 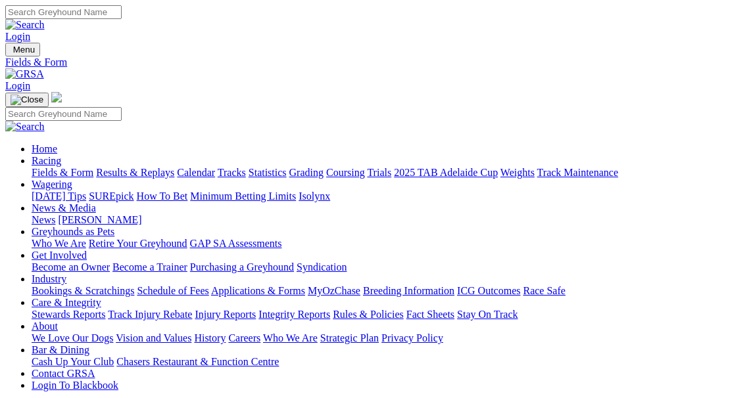 I want to click on a: Stay On Track, so click(x=487, y=314).